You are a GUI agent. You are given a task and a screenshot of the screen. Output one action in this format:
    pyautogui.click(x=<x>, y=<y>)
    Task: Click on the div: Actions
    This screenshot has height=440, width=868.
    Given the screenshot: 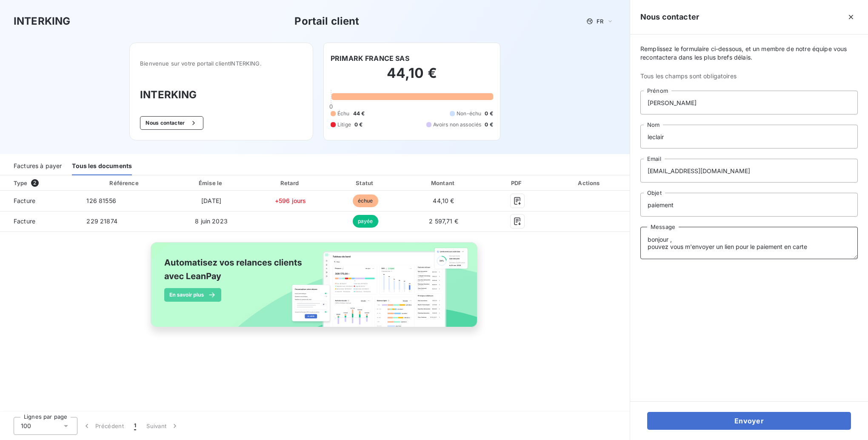 What is the action you would take?
    pyautogui.click(x=590, y=183)
    